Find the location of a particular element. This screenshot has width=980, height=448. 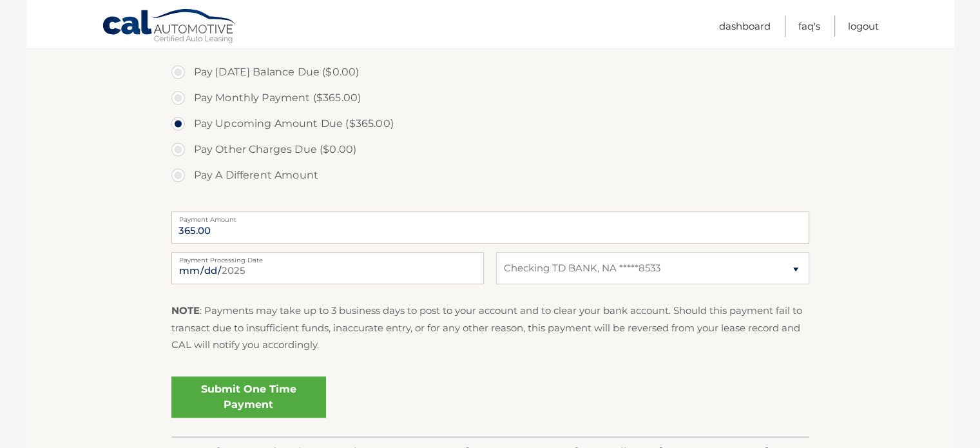

label: Pay A Different Amount is located at coordinates (490, 175).